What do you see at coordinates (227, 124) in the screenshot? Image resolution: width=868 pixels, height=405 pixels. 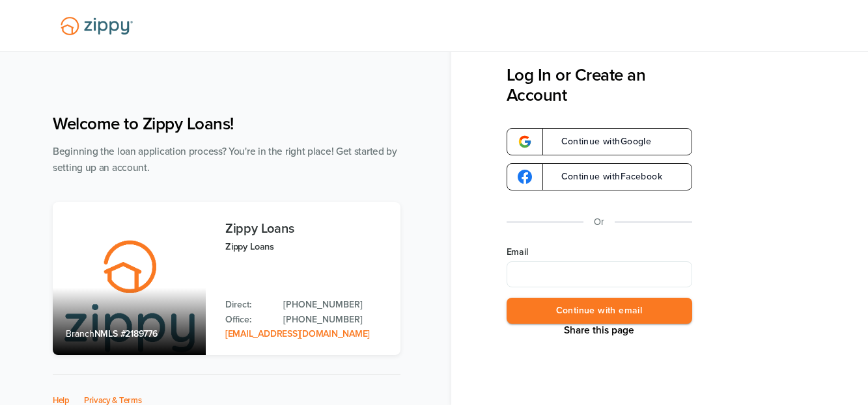 I see `h1: Welcome to Zippy Loans!` at bounding box center [227, 124].